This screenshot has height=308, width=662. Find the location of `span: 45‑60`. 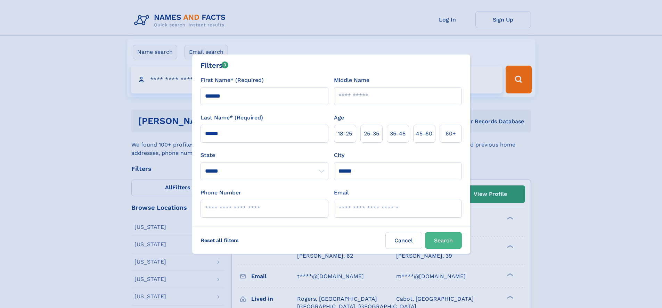

span: 45‑60 is located at coordinates (424, 134).